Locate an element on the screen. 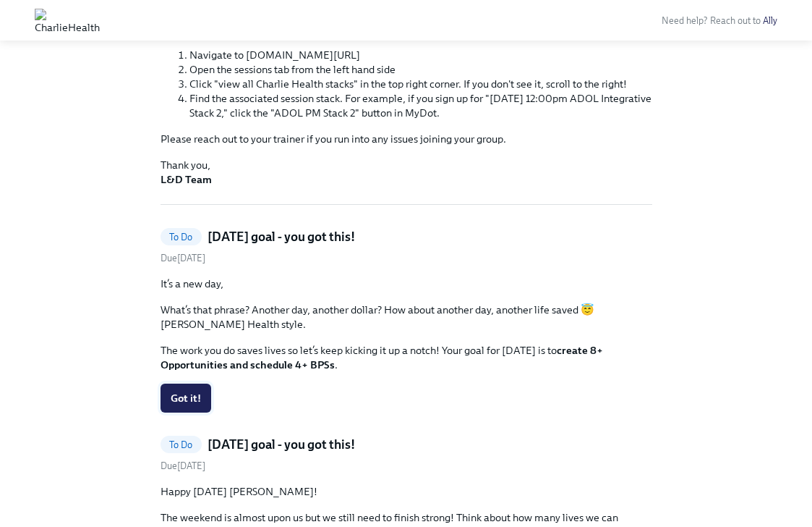 This screenshot has width=812, height=527. p: It’s a new day, is located at coordinates (406, 283).